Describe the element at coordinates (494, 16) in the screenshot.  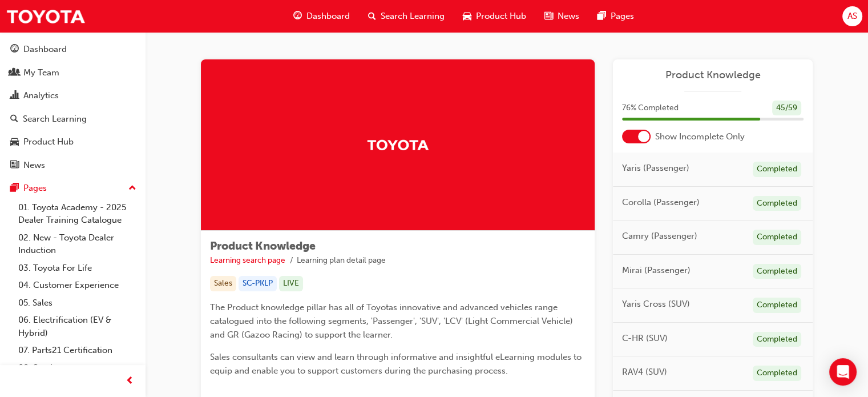
I see `a: car-iconProduct Hub` at that location.